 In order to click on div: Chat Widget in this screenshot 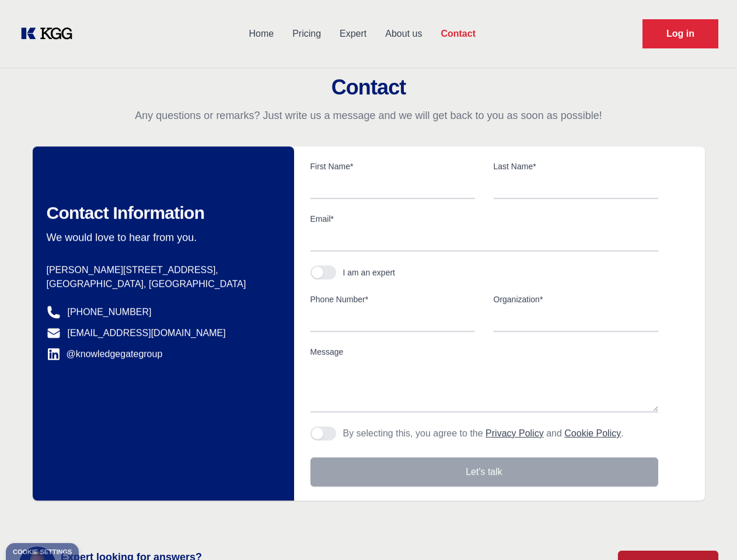, I will do `click(708, 532)`.